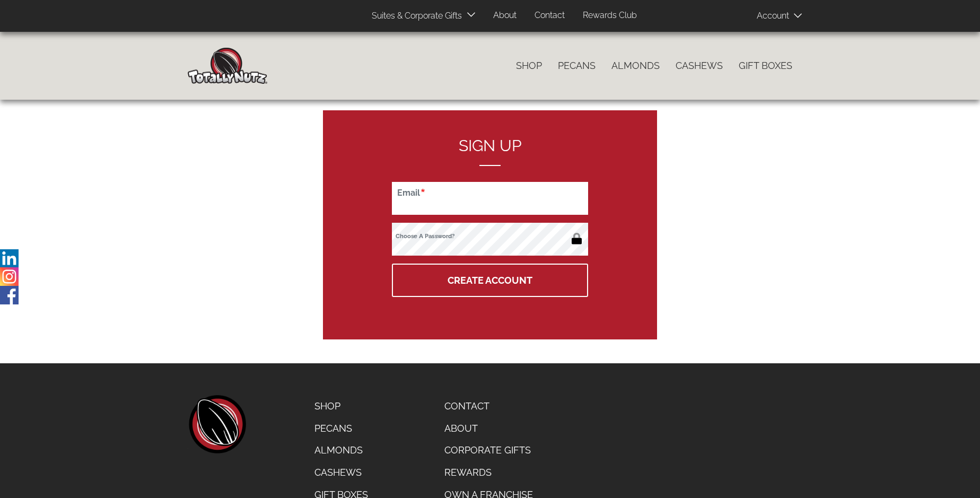  What do you see at coordinates (490, 152) in the screenshot?
I see `h2: Sign up` at bounding box center [490, 152].